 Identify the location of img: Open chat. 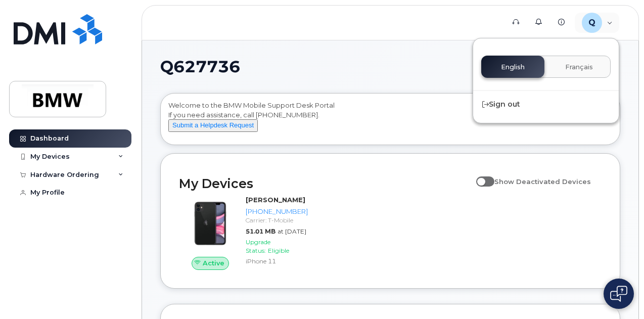
(619, 294).